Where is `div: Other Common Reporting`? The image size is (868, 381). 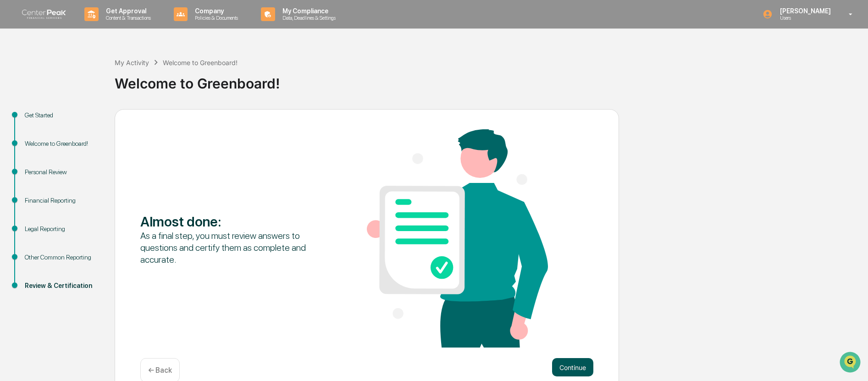
div: Other Common Reporting is located at coordinates (62, 258).